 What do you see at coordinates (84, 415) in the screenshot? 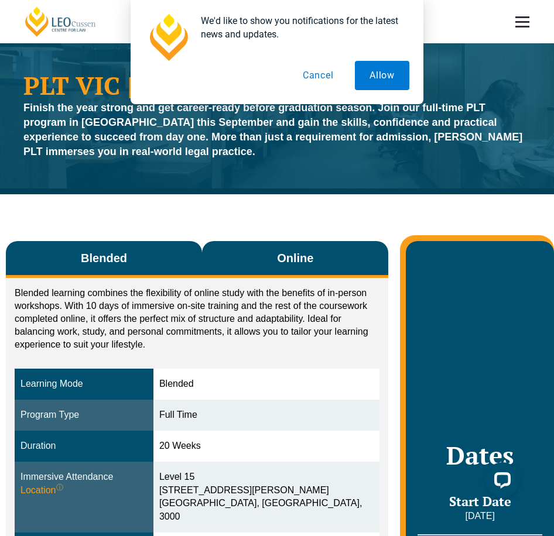
I see `div: Program Type` at bounding box center [84, 415].